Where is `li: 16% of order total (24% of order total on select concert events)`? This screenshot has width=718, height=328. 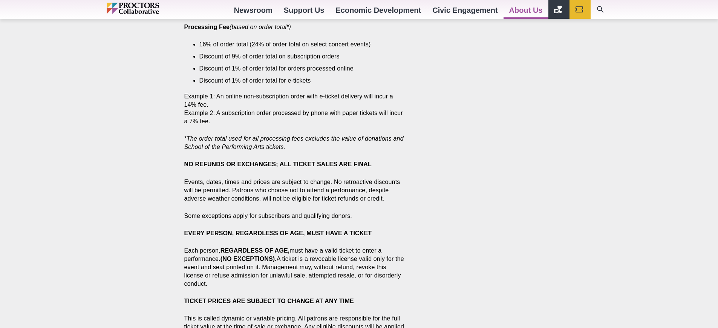
li: 16% of order total (24% of order total on select concert events) is located at coordinates (297, 44).